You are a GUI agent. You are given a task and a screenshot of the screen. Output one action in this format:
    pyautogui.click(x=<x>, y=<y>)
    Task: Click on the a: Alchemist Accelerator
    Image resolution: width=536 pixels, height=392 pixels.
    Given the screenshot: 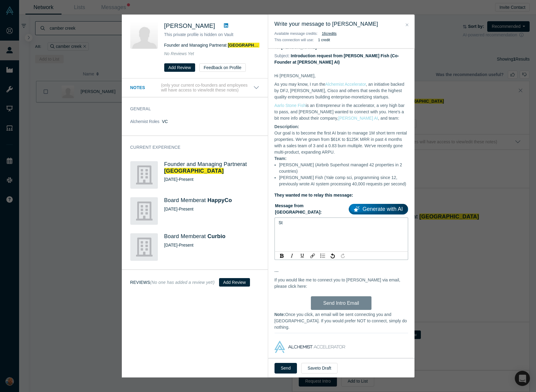 What is the action you would take?
    pyautogui.click(x=346, y=84)
    